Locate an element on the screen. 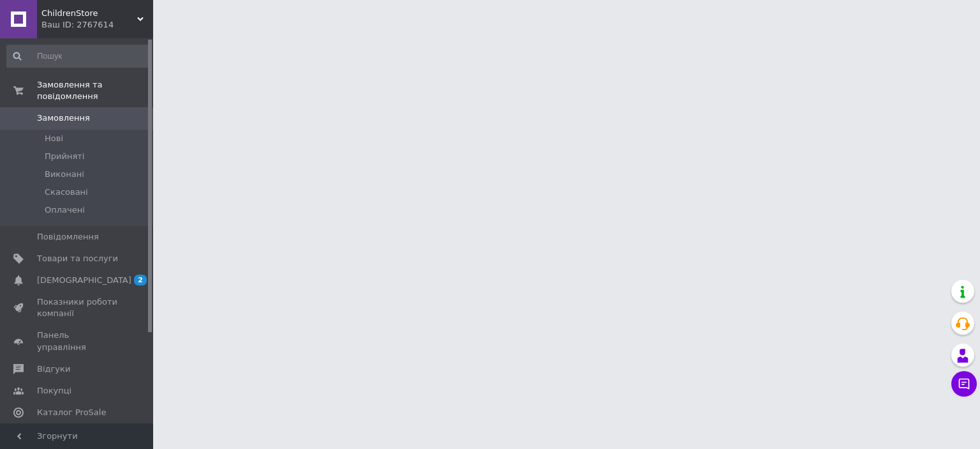  span: Нові is located at coordinates (53, 139).